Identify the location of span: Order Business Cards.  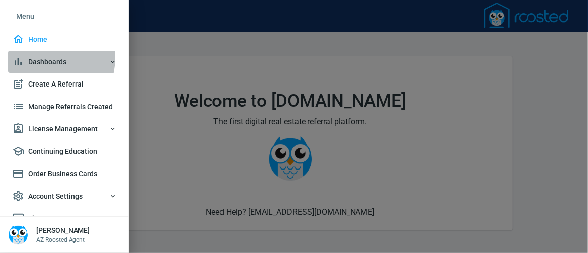
(64, 174).